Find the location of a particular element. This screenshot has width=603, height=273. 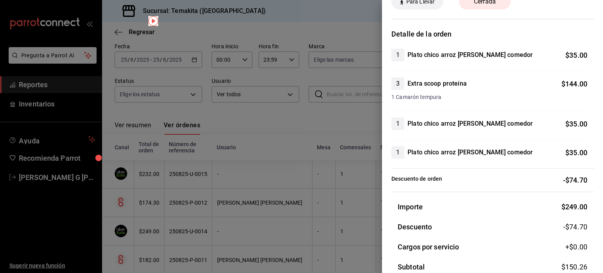

h4: Extra scoop proteína is located at coordinates (437, 84).